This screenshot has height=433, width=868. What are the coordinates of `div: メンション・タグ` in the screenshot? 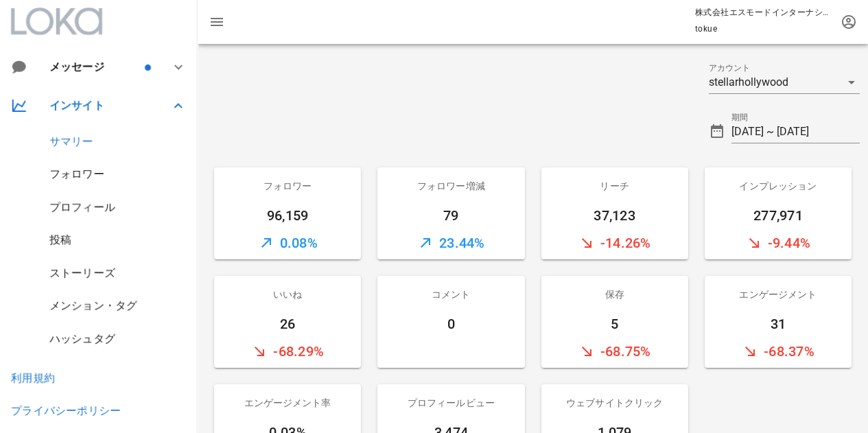 It's located at (93, 305).